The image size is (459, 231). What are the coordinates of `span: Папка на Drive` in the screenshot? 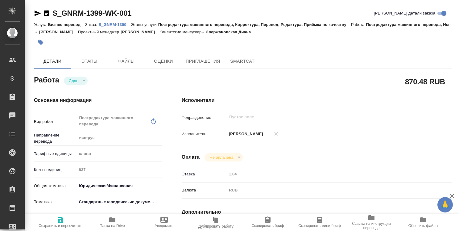 It's located at (112, 225).